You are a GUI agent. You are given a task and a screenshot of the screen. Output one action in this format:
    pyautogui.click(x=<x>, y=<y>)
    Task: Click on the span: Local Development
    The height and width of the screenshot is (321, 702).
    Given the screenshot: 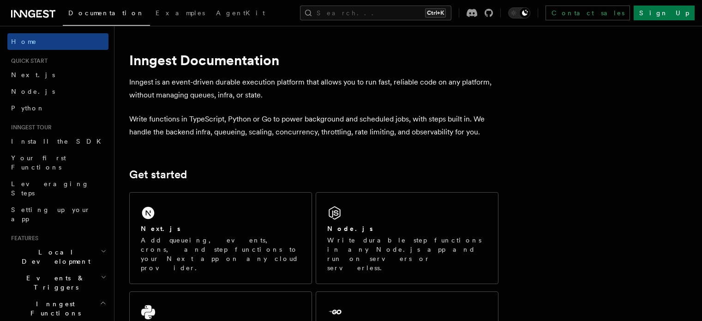 What is the action you would take?
    pyautogui.click(x=54, y=257)
    